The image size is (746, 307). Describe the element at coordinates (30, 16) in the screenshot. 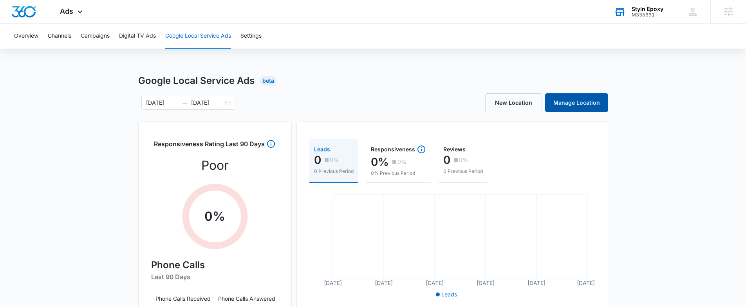

I see `div: v 4.0.25` at that location.